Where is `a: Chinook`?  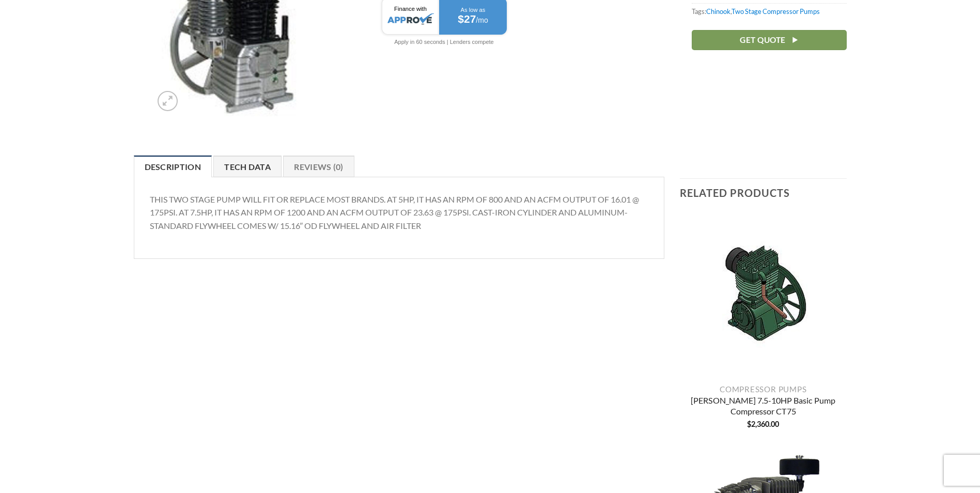
a: Chinook is located at coordinates (718, 11).